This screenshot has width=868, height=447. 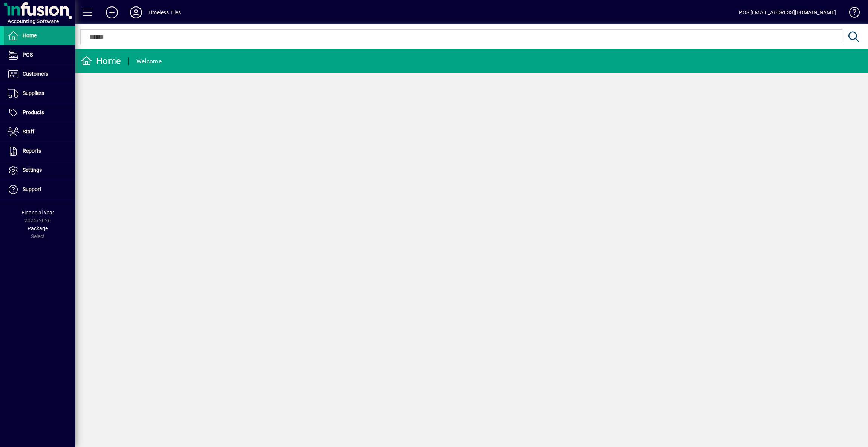 What do you see at coordinates (112, 13) in the screenshot?
I see `button: Add` at bounding box center [112, 13].